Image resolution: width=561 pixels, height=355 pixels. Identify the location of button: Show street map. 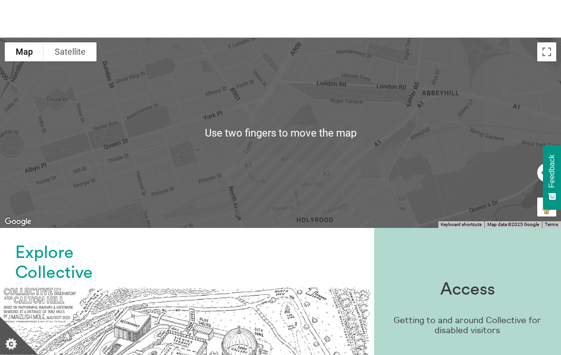
(24, 52).